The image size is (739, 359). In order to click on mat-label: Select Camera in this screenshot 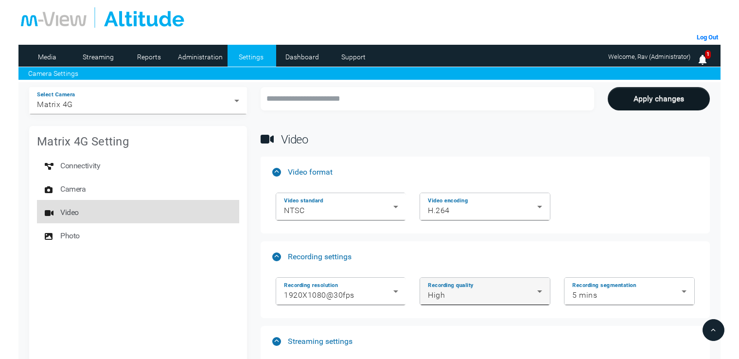, I will do `click(56, 94)`.